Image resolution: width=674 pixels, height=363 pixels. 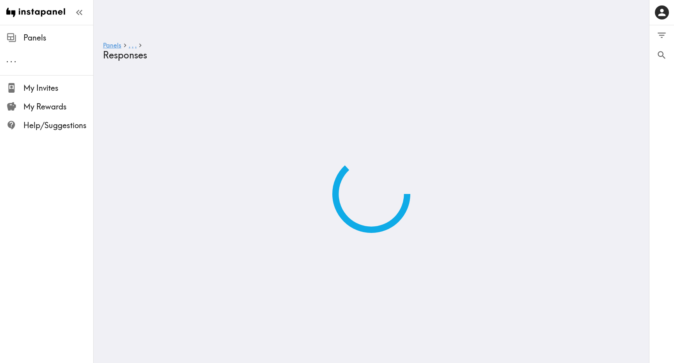 I want to click on span: Help/Suggestions, so click(x=58, y=126).